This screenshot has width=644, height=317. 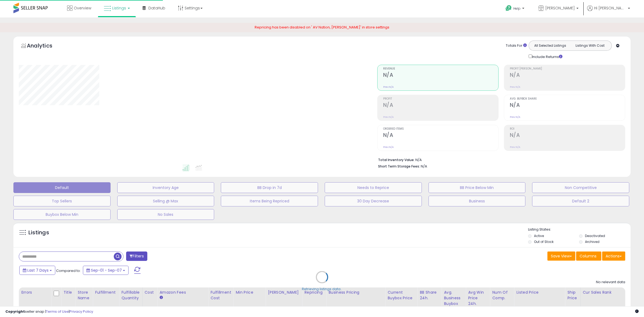 What do you see at coordinates (441, 99) in the screenshot?
I see `span: Profit` at bounding box center [441, 99].